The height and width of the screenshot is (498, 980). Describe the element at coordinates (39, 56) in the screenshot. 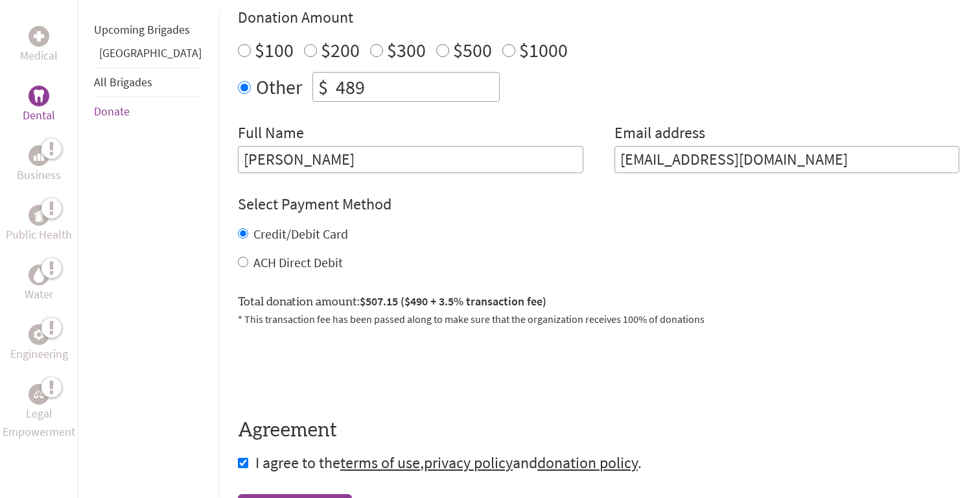

I see `p: Medical` at that location.